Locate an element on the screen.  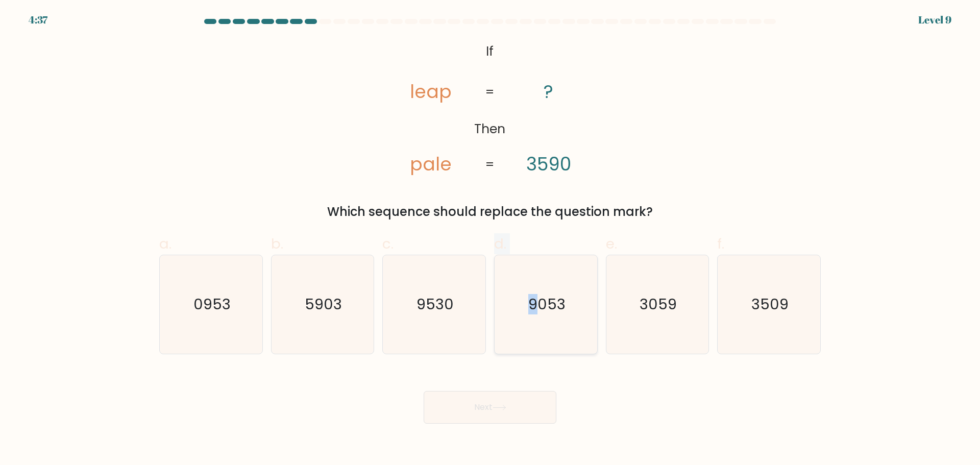
span: a. is located at coordinates (166, 244).